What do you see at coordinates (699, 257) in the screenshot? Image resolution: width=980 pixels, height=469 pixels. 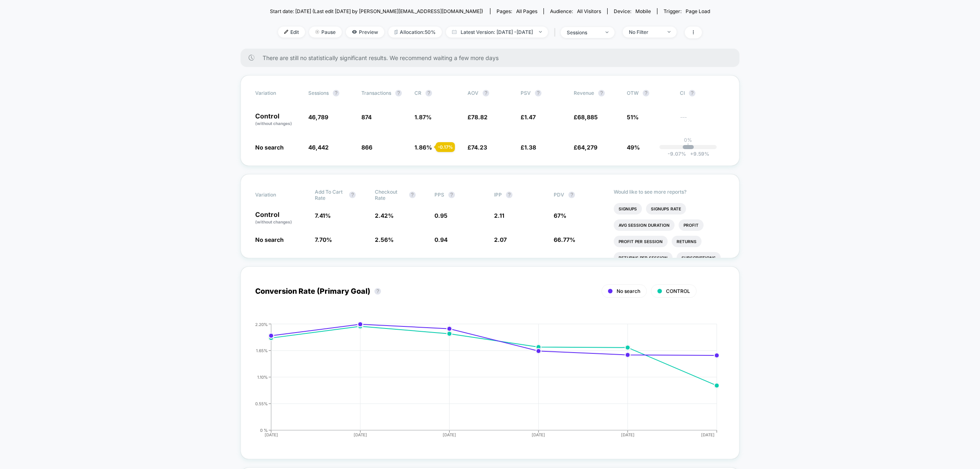 I see `li: Subscriptions` at bounding box center [699, 257].